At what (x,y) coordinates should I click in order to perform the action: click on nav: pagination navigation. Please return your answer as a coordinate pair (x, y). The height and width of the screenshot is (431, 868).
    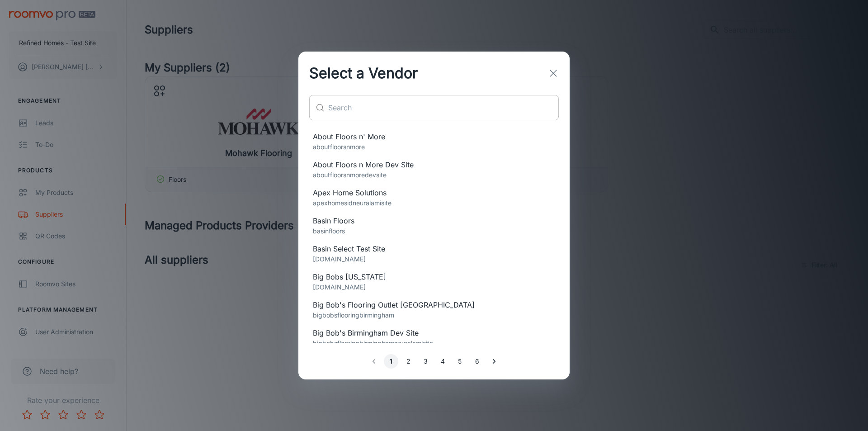
    Looking at the image, I should click on (434, 361).